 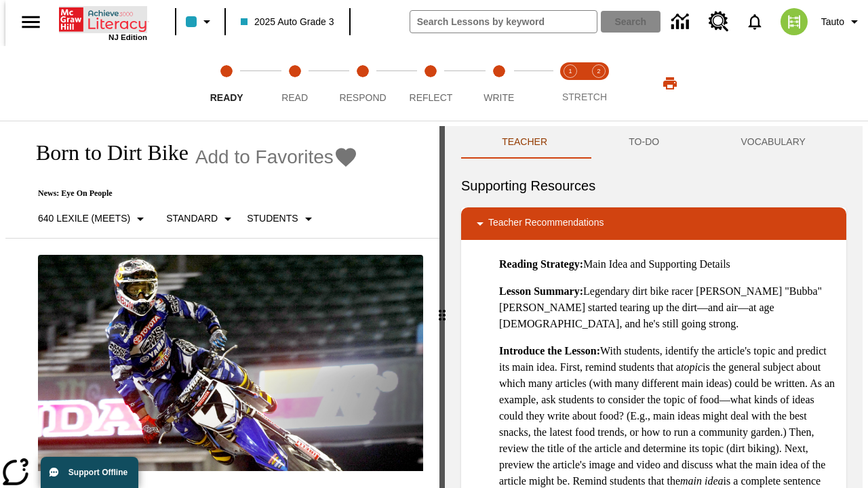 What do you see at coordinates (653, 307) in the screenshot?
I see `div: activity` at bounding box center [653, 307].